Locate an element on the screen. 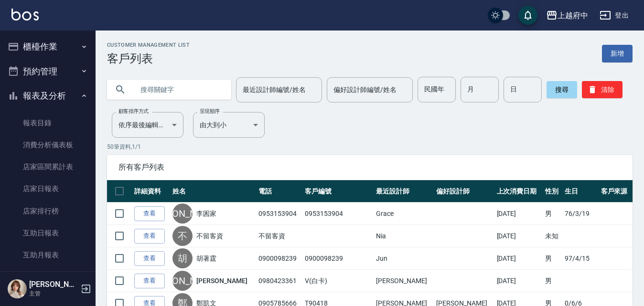  td: Grace is located at coordinates (403, 214).